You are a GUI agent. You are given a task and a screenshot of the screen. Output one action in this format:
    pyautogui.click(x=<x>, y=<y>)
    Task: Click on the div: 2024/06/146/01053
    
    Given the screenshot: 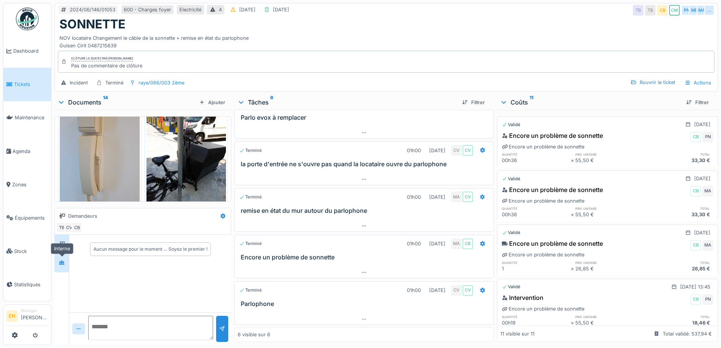 What is the action you would take?
    pyautogui.click(x=92, y=9)
    